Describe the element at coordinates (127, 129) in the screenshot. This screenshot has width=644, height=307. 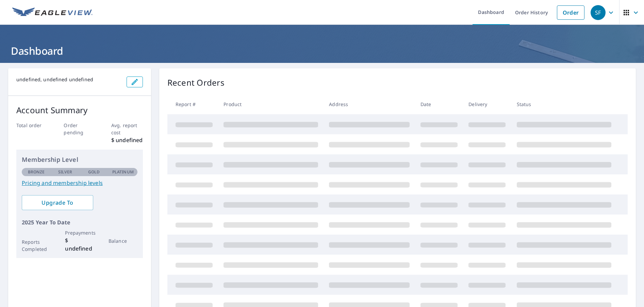
I see `p: Avg. report cost` at that location.